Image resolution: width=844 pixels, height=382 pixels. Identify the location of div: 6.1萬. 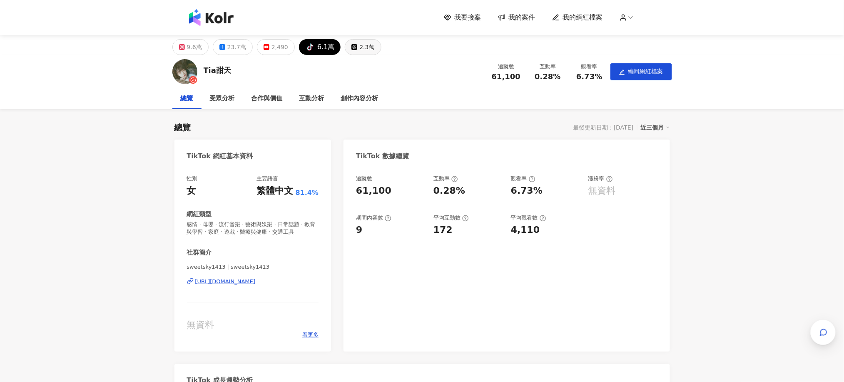
(325, 47).